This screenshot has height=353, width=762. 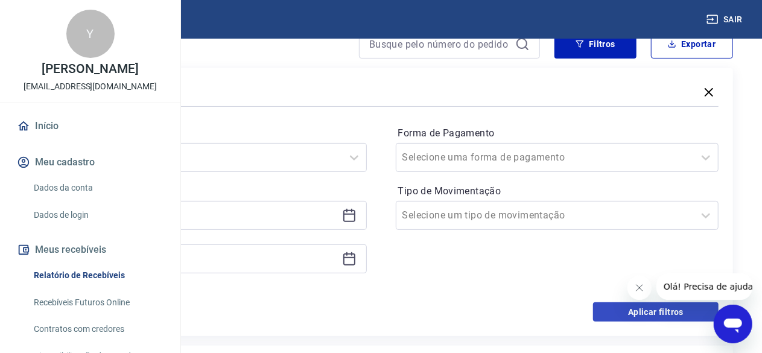 I want to click on button: Filtros, so click(x=596, y=44).